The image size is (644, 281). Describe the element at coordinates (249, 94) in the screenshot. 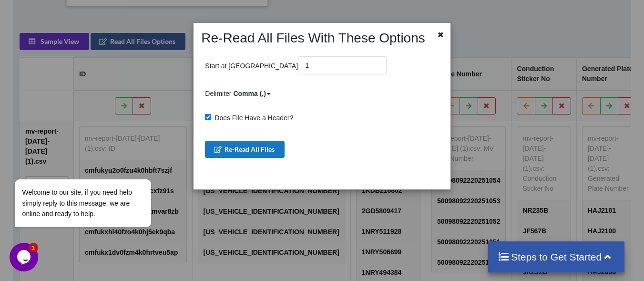

I see `div: Comma (,)` at that location.